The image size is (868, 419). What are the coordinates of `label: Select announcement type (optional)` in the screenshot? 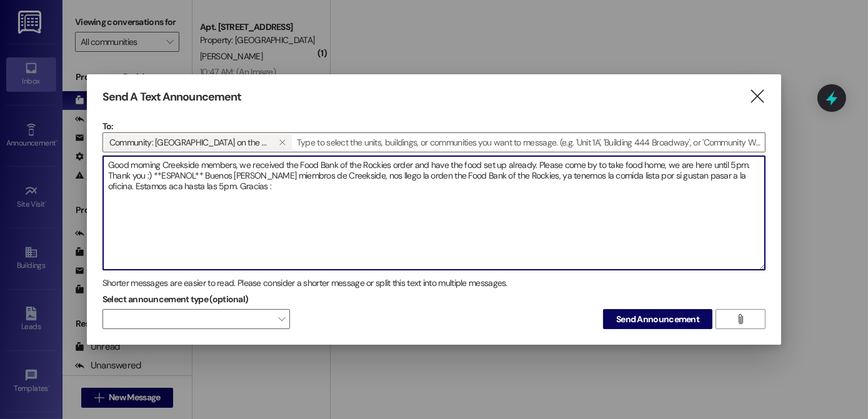 It's located at (176, 300).